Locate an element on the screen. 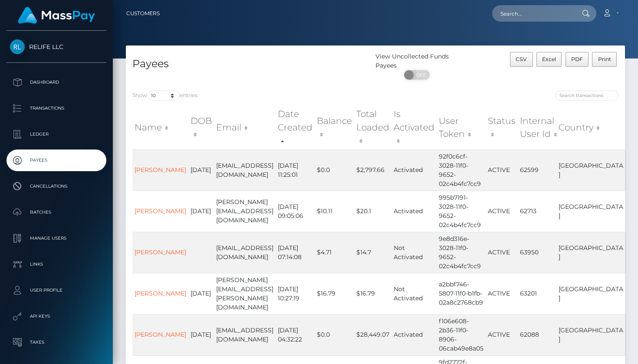 This screenshot has width=638, height=364. select: Showentries is located at coordinates (163, 95).